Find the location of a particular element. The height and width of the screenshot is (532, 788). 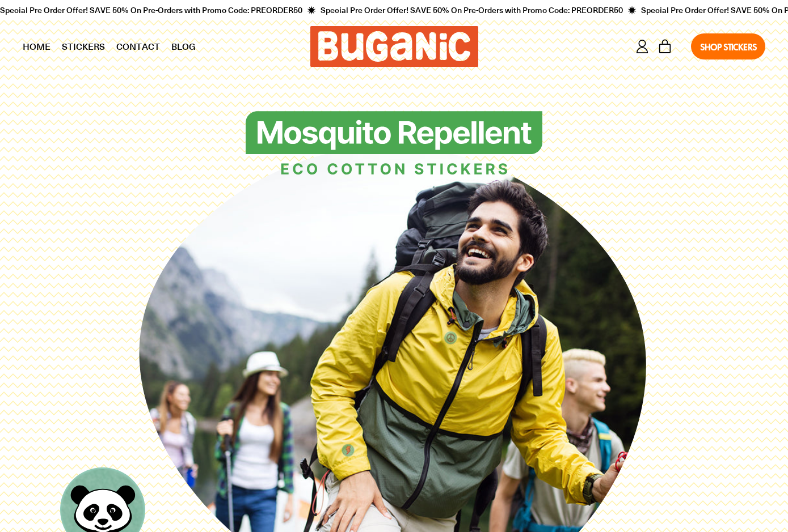

img: Buganic is located at coordinates (394, 143).